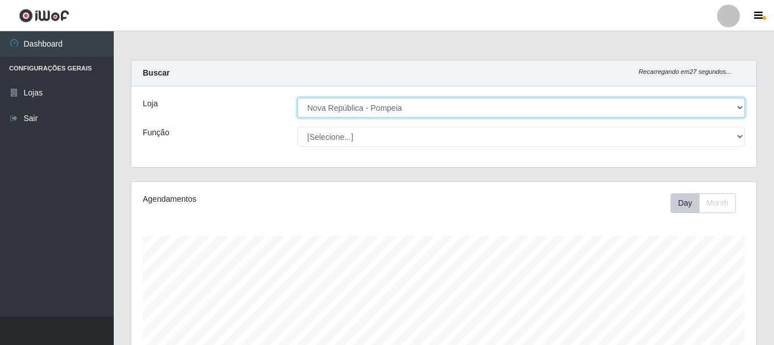  What do you see at coordinates (717, 203) in the screenshot?
I see `button: Month` at bounding box center [717, 203].